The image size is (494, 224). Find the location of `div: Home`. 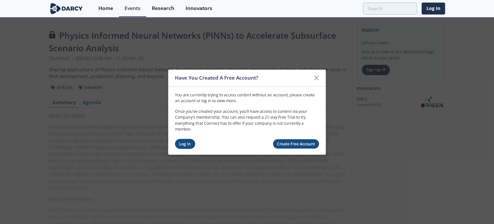

div: Home is located at coordinates (106, 8).